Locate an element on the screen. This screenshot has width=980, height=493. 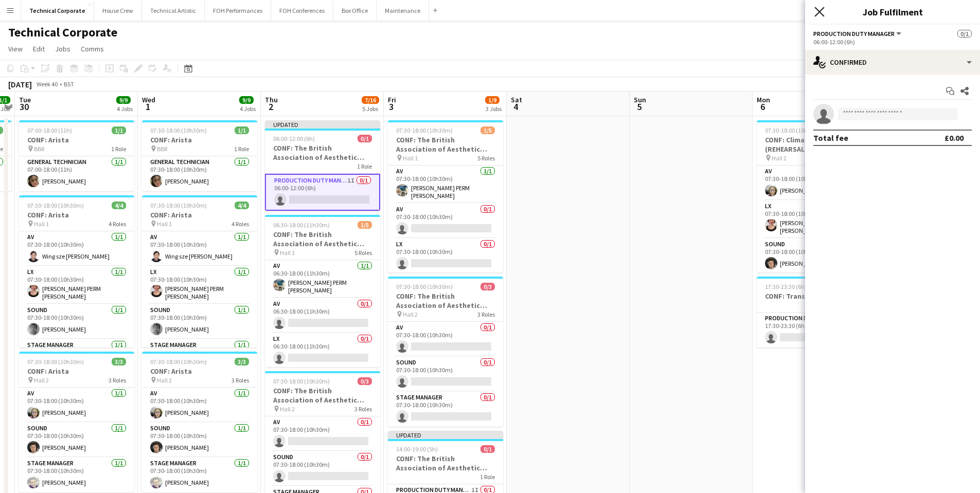
span: 1/5 is located at coordinates (488, 130).